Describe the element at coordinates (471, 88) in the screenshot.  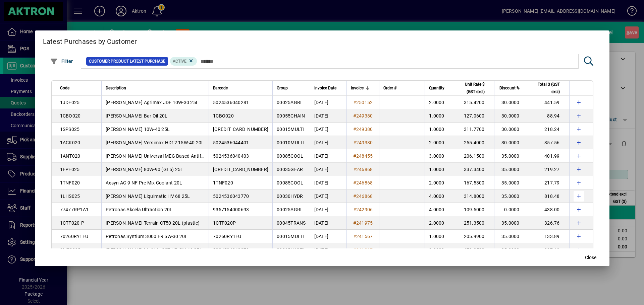
I see `span: Unit Rate $ (GST excl)` at that location.